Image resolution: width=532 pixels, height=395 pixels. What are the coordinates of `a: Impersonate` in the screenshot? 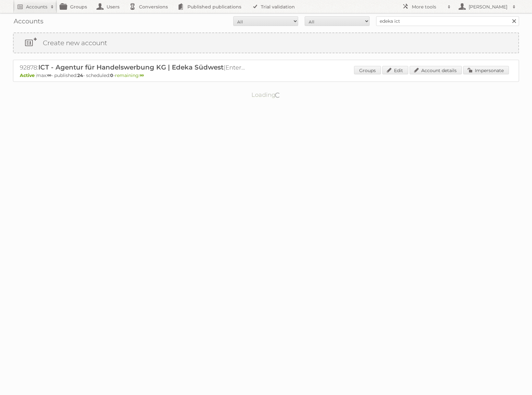 It's located at (486, 70).